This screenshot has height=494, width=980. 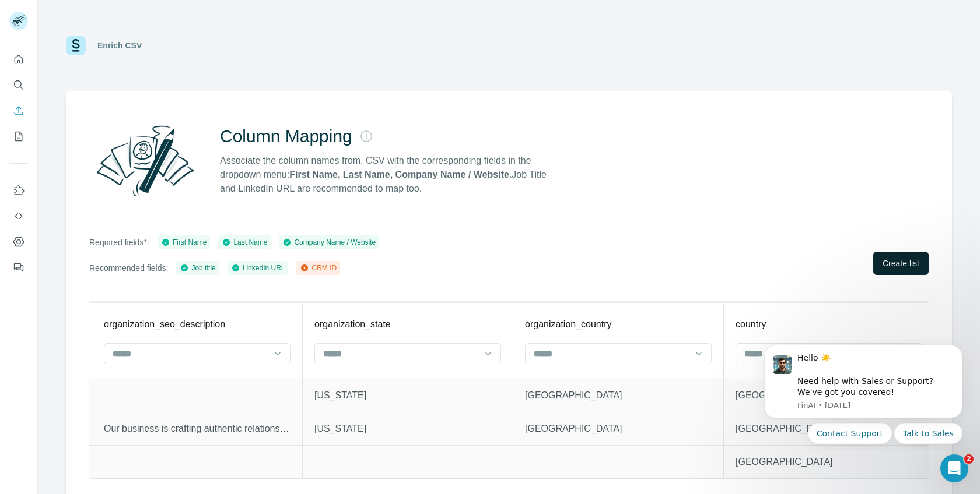 I want to click on button: Quick reply: Talk to Sales, so click(x=181, y=98).